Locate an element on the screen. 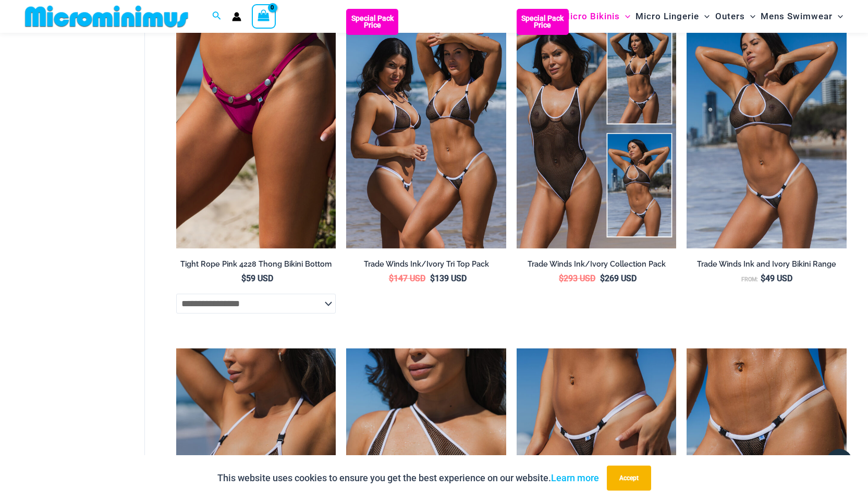 This screenshot has height=501, width=868. span: Outers is located at coordinates (730, 16).